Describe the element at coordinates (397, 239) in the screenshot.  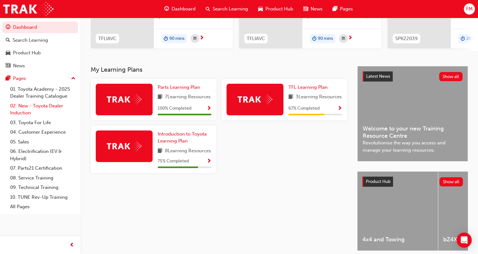
I see `span: 4x4 and Towing` at that location.